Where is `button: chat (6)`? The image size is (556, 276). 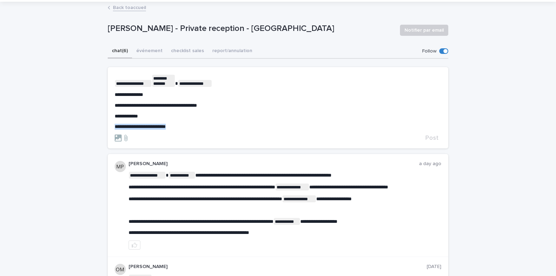
button: chat (6) is located at coordinates (120, 51).